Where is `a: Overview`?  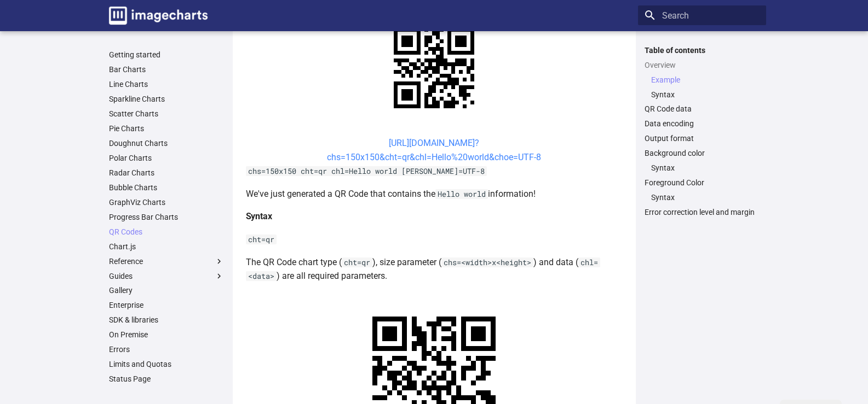
a: Overview is located at coordinates (702, 65).